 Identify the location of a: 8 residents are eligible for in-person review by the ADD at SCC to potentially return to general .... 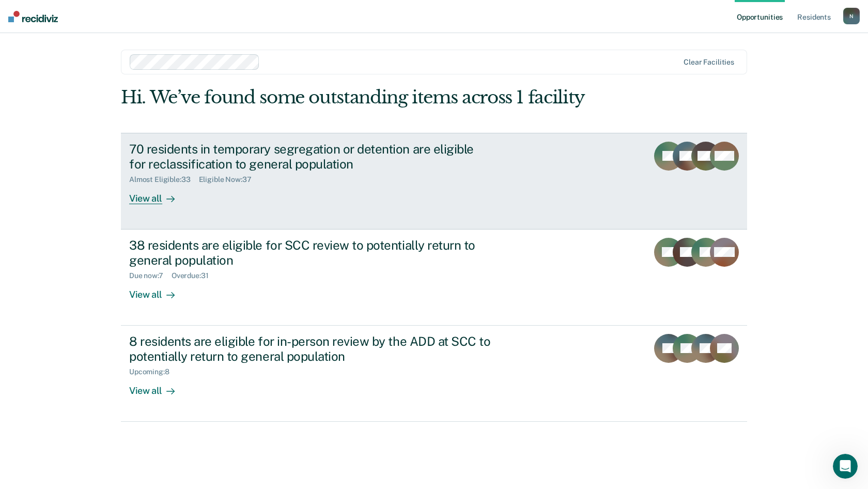
(434, 374).